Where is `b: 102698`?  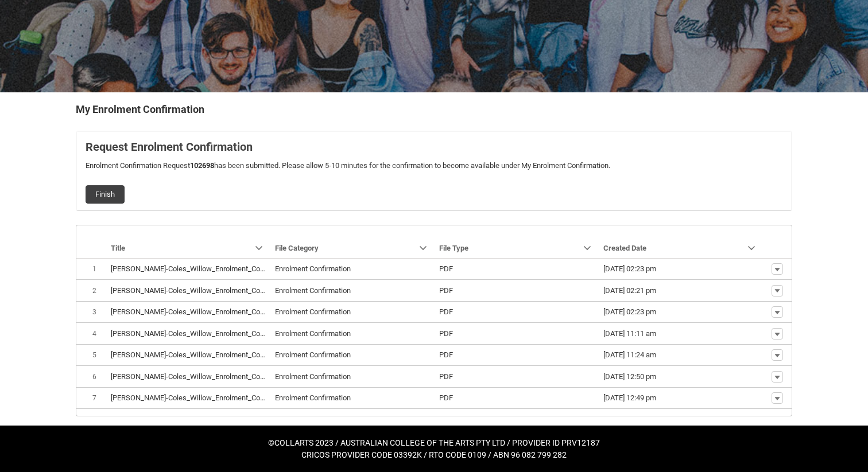 b: 102698 is located at coordinates (202, 165).